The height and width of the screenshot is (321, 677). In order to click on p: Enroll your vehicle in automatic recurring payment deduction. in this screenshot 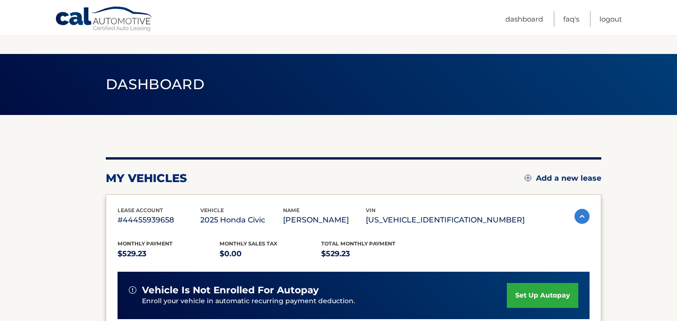, I will do `click(324, 302)`.